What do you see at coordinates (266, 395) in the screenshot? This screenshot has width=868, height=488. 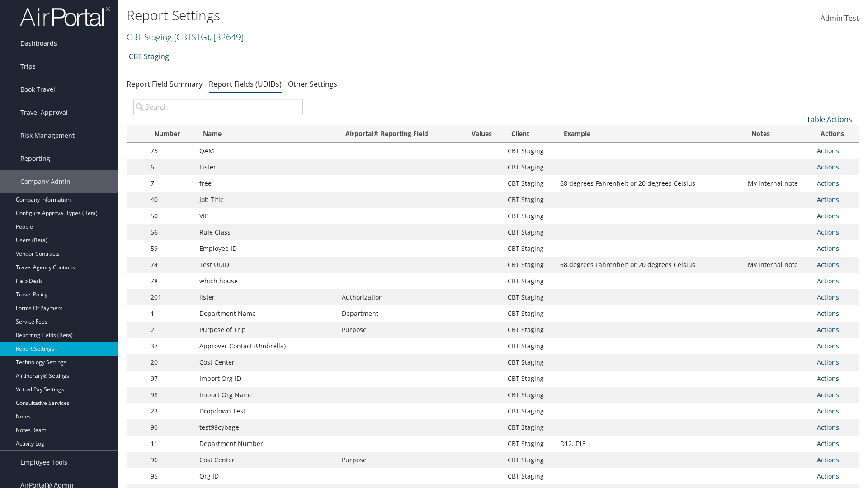 I see `td: Import Org Name` at bounding box center [266, 395].